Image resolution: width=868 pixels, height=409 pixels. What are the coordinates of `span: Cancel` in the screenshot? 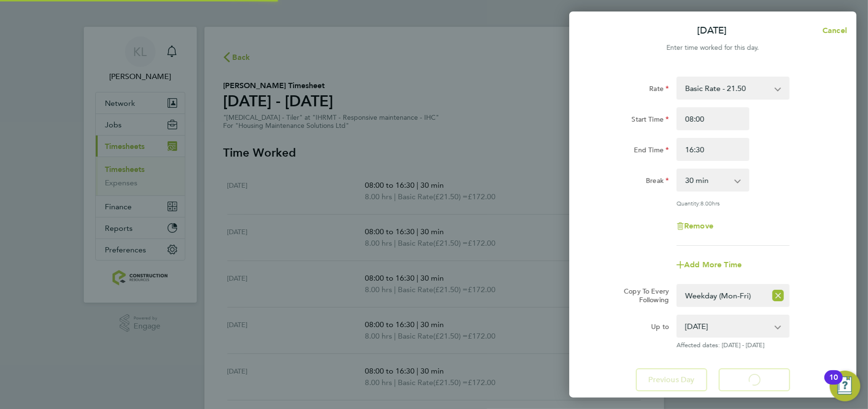 It's located at (833, 30).